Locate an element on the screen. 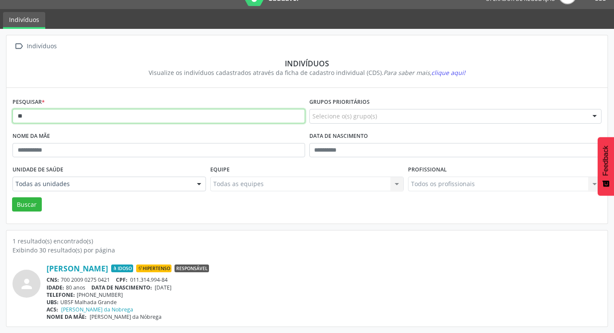 This screenshot has height=333, width=614. span: Hipertenso is located at coordinates (154, 268).